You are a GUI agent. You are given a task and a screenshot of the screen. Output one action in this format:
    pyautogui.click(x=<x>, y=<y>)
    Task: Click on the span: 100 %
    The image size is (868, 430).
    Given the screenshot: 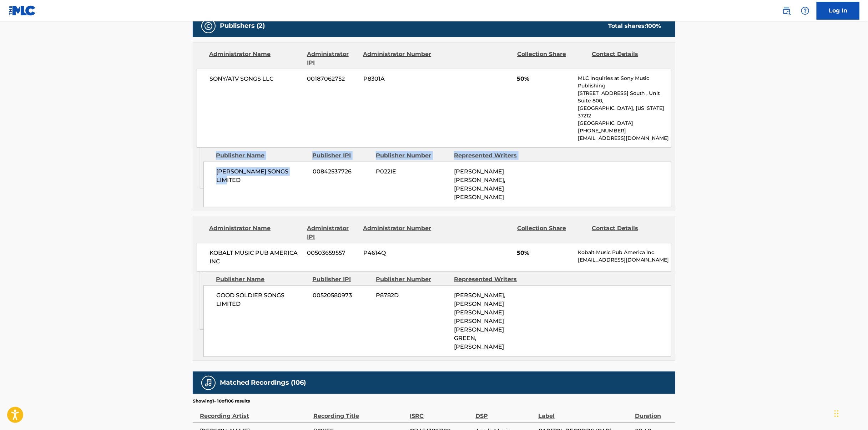 What is the action you would take?
    pyautogui.click(x=654, y=26)
    